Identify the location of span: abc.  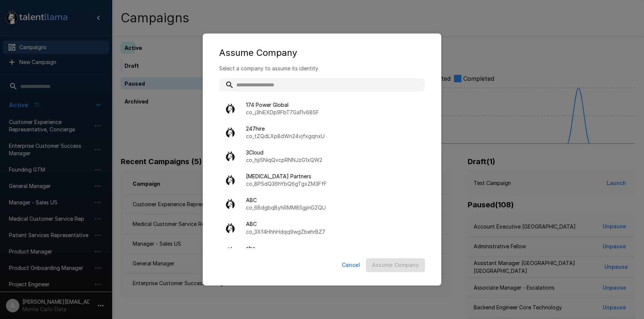
(332, 248).